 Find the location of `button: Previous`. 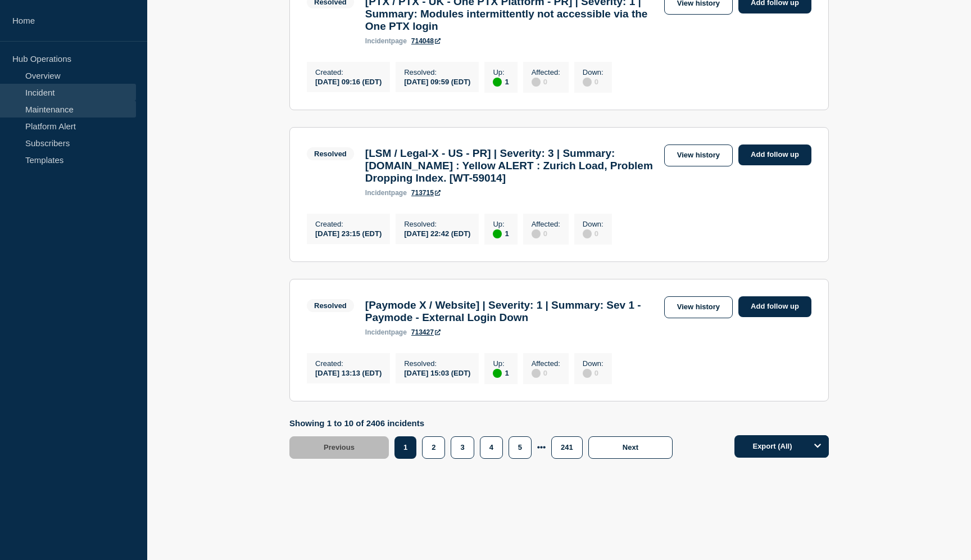

button: Previous is located at coordinates (339, 447).